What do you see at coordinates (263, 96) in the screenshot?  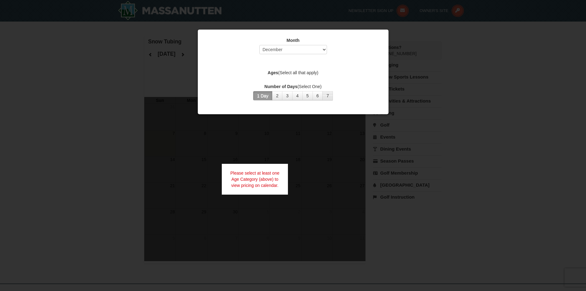 I see `button: 1 Day` at bounding box center [263, 96].